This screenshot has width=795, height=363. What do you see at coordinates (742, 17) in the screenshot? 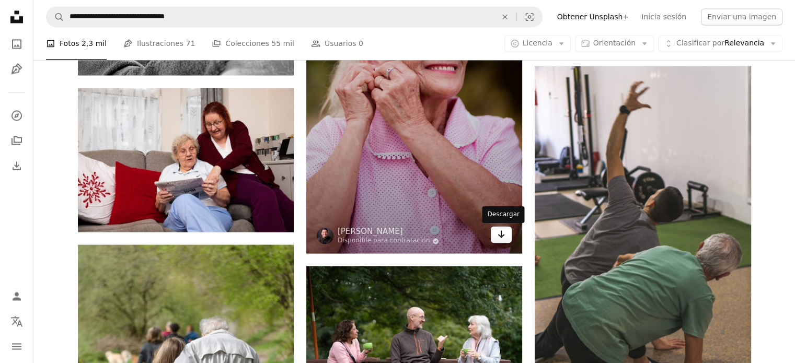
I see `button: Enviar una imagen` at bounding box center [742, 17].